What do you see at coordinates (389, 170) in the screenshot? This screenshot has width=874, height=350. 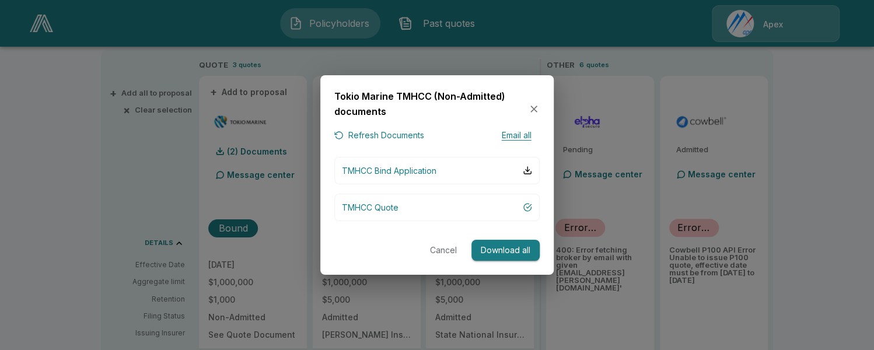 I see `p: TMHCC Bind Application` at bounding box center [389, 170].